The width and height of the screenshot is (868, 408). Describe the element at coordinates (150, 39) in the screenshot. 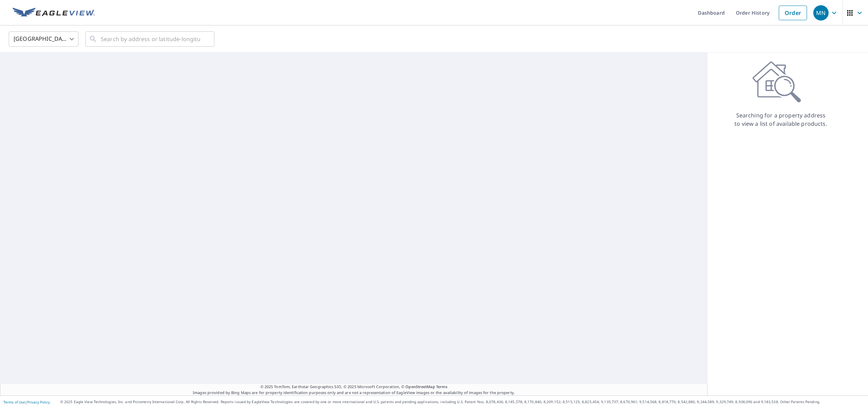

I see `input: Search by address or latitude-longitude` at that location.